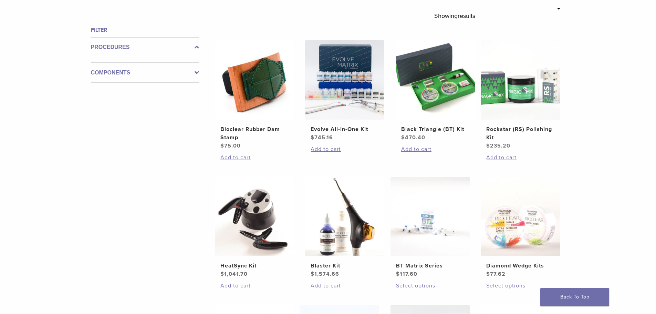 This screenshot has width=656, height=314. I want to click on a: Add to cart: “Evolve All-in-One Kit”, so click(345, 149).